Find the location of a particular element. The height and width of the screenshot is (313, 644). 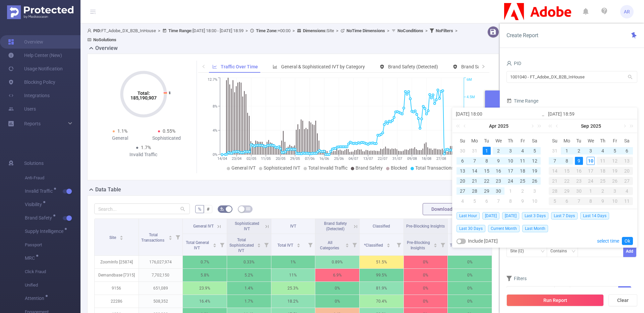

div: 30 is located at coordinates (499, 191).